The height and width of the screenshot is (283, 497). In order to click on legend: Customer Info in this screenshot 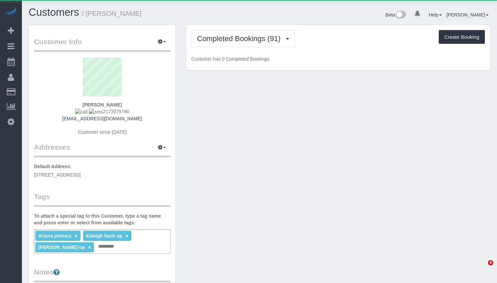, I will do `click(102, 44)`.